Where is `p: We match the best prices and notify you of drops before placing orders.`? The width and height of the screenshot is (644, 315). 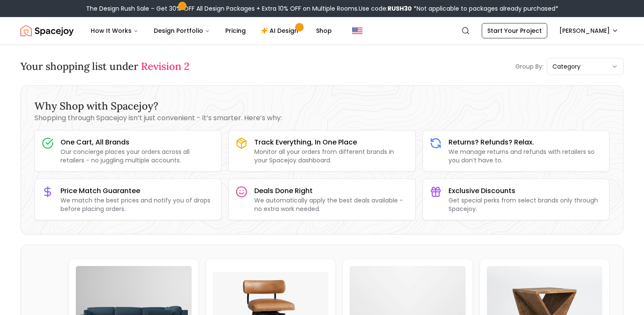 p: We match the best prices and notify you of drops before placing orders. is located at coordinates (137, 204).